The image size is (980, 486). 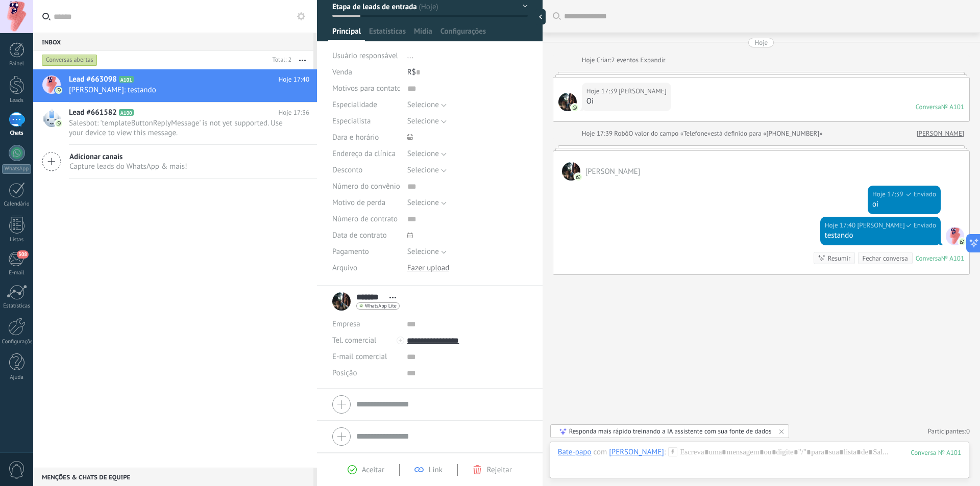 I want to click on div: Oi, so click(x=627, y=102).